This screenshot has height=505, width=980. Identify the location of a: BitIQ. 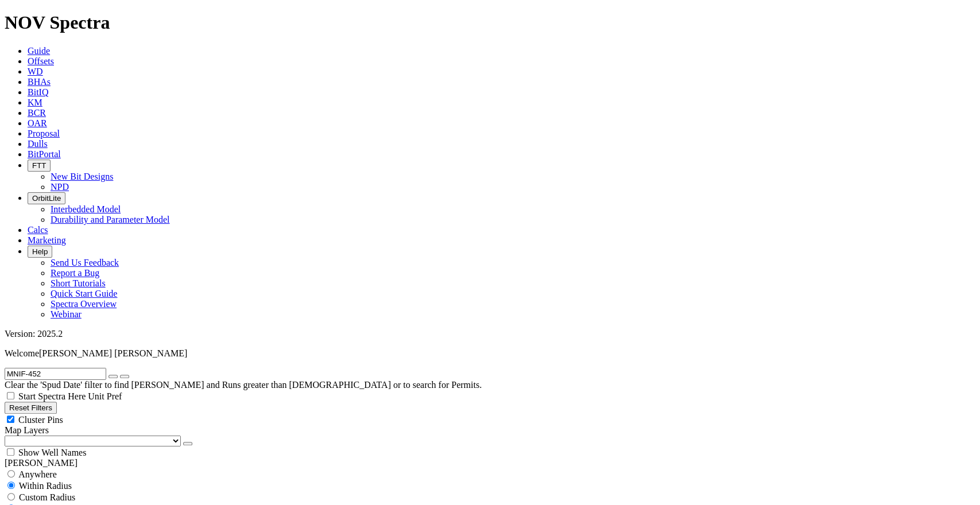
(38, 92).